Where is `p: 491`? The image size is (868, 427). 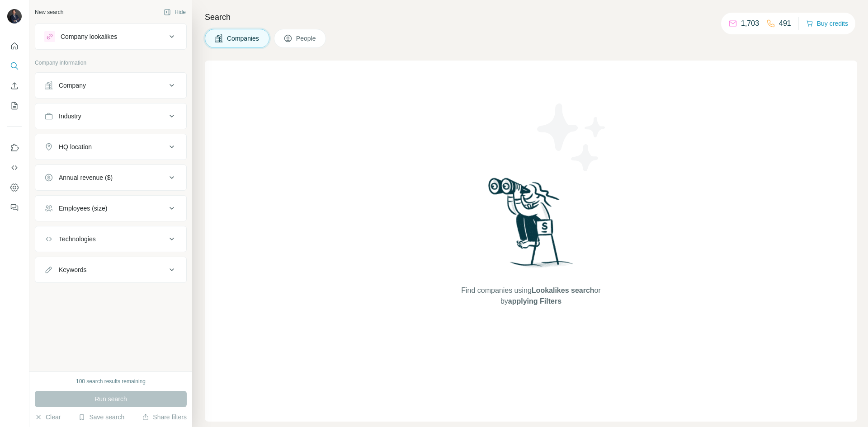 p: 491 is located at coordinates (785, 24).